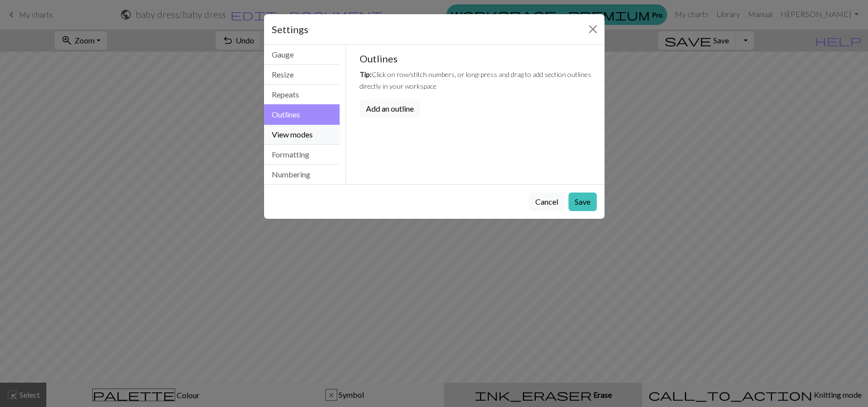 The image size is (868, 407). What do you see at coordinates (302, 95) in the screenshot?
I see `button: Repeats` at bounding box center [302, 95].